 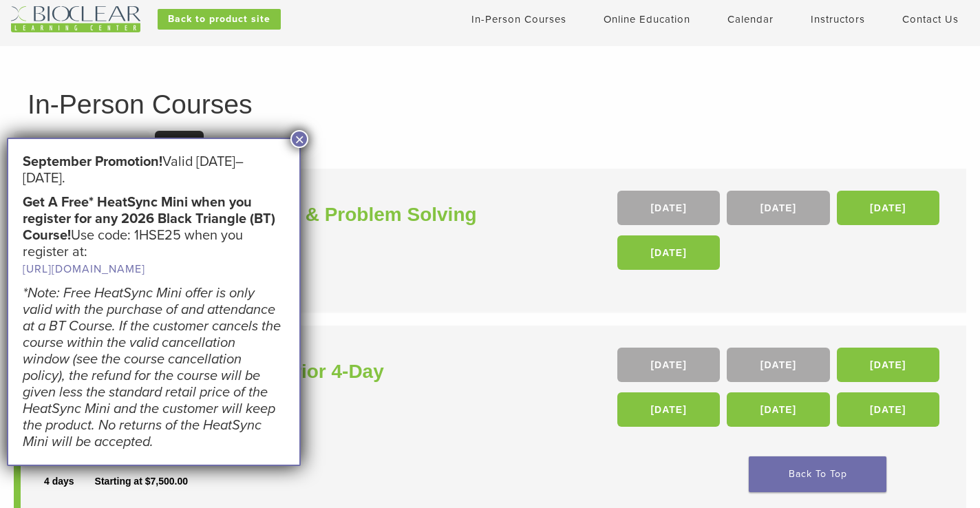 What do you see at coordinates (490, 104) in the screenshot?
I see `h1: In-Person Courses` at bounding box center [490, 104].